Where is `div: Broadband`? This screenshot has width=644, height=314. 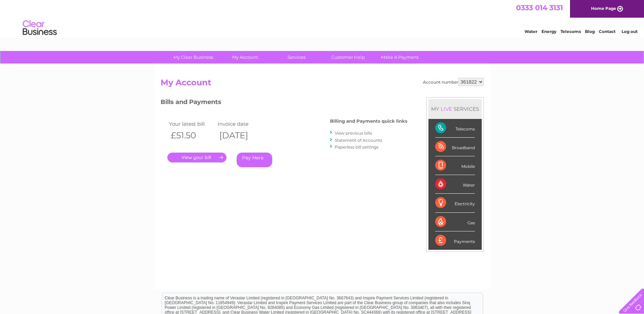 div: Broadband is located at coordinates (455, 147).